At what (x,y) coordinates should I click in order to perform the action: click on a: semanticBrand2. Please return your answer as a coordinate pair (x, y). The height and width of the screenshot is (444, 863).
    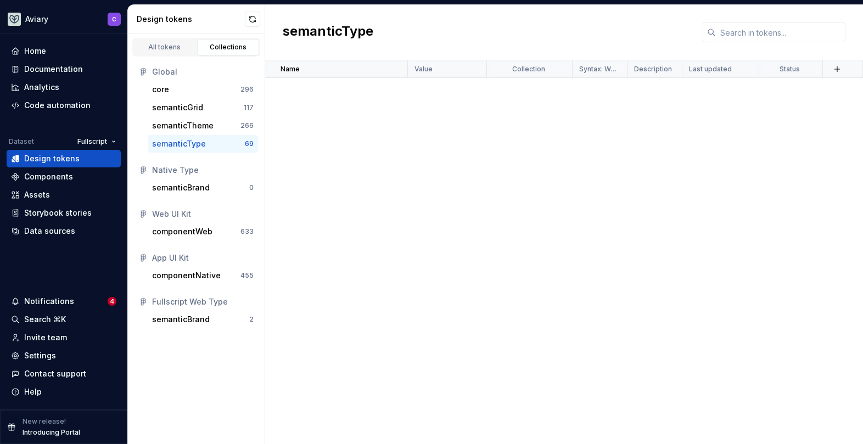
    Looking at the image, I should click on (203, 320).